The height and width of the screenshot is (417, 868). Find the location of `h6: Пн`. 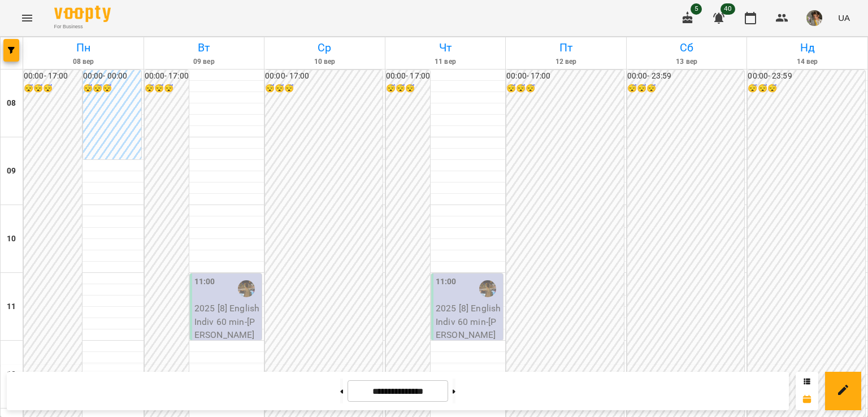

h6: Пн is located at coordinates (83, 48).